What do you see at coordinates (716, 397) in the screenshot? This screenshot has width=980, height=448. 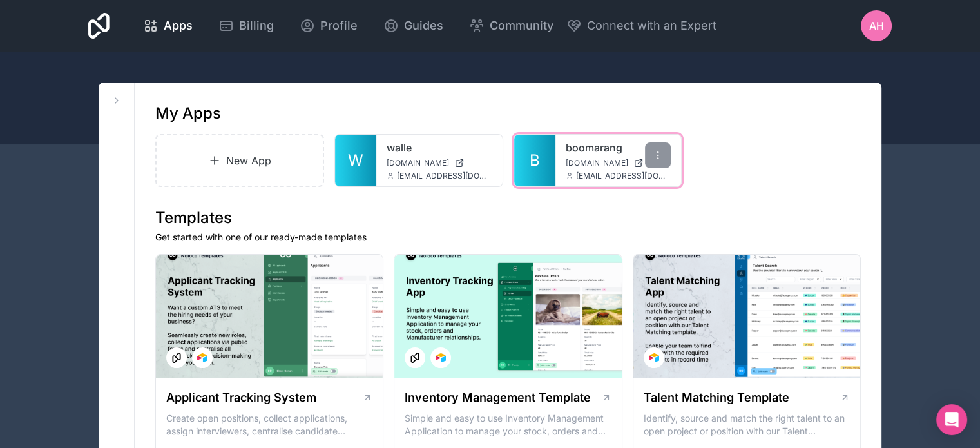 I see `h1: Talent Matching Template` at bounding box center [716, 397].